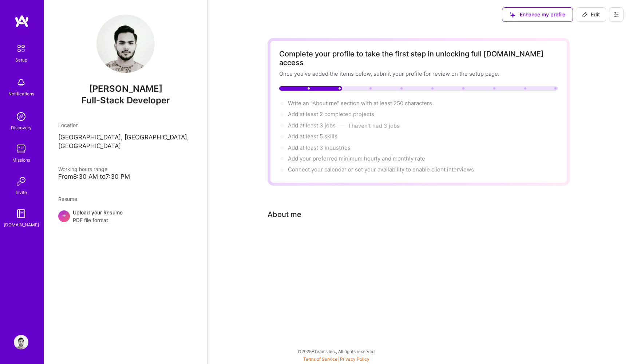  Describe the element at coordinates (126, 177) in the screenshot. I see `div: From 8:30 AM to 7:30 PM` at that location.